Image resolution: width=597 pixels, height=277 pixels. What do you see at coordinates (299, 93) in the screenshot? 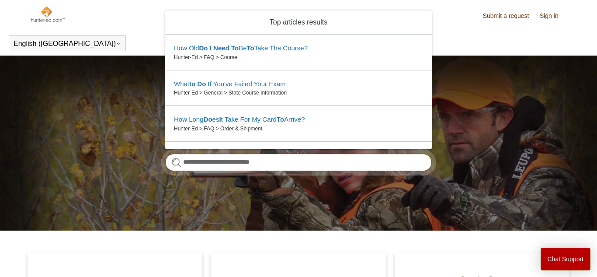
I see `zd-autocomplete-breadcrumbs-multibrand: Hunter-Ed > General > State Course Information` at bounding box center [299, 93].